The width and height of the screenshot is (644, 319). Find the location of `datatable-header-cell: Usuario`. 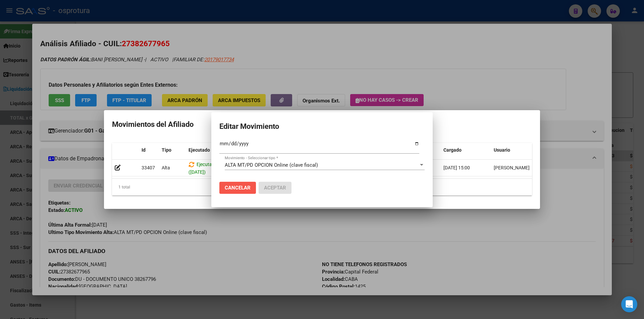

datatable-header-cell: Usuario is located at coordinates (516, 150).